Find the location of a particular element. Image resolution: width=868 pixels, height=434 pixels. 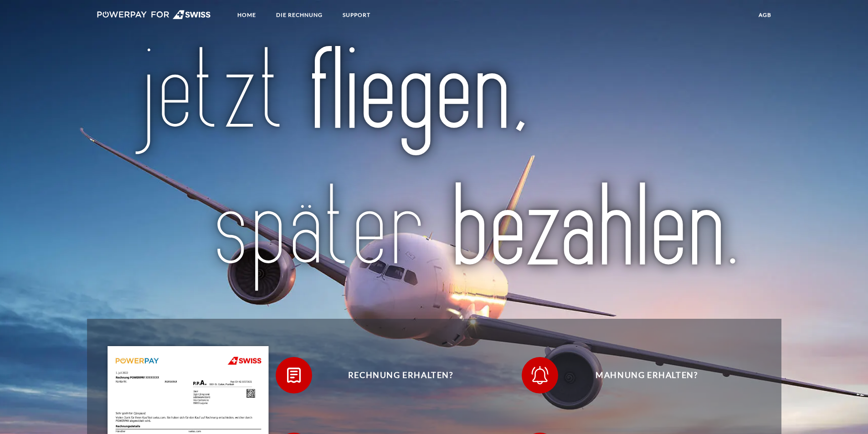

span: Mahnung erhalten? is located at coordinates (647, 375).